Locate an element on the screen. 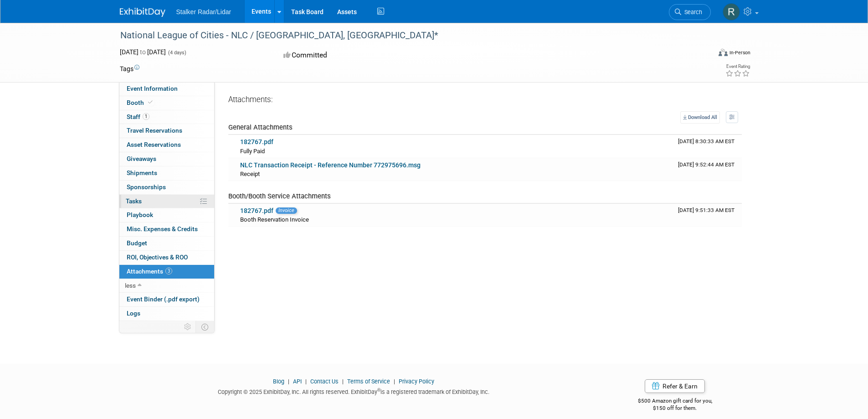 The image size is (868, 419). span: Shipments is located at coordinates (142, 173).